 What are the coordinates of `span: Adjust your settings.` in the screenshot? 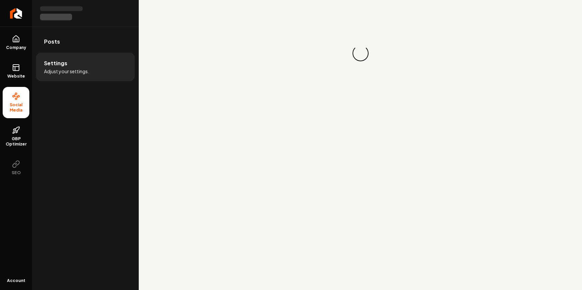 It's located at (66, 71).